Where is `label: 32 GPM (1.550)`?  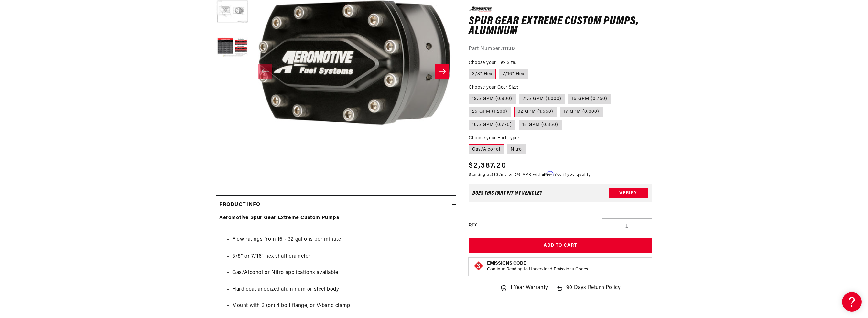
label: 32 GPM (1.550) is located at coordinates (535, 112).